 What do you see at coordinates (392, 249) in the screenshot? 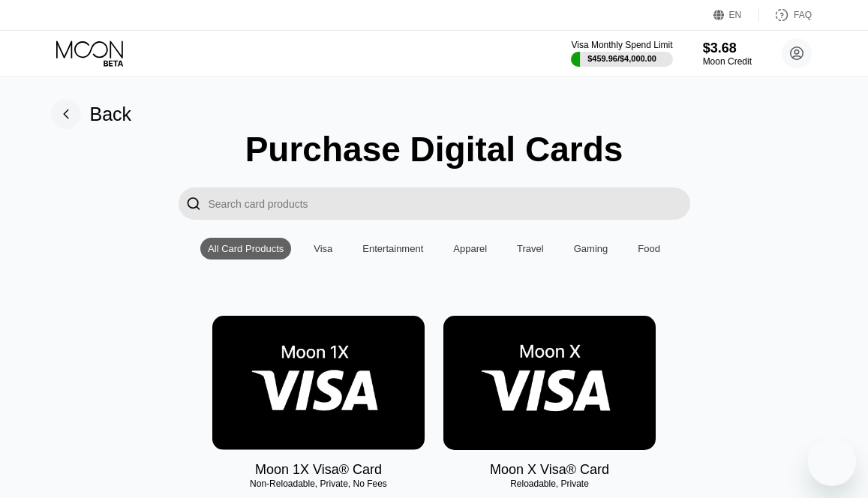
I see `div: Entertainment` at bounding box center [392, 249].